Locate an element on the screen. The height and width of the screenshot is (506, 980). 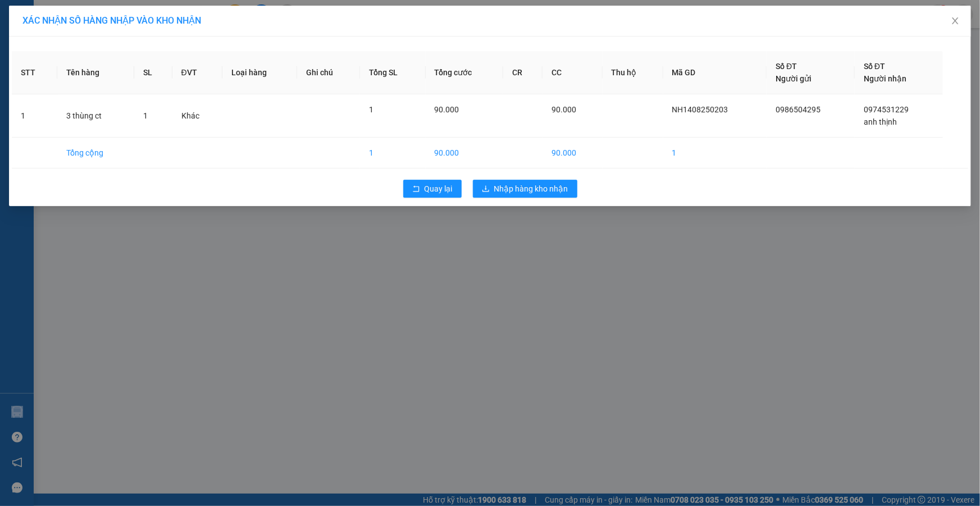
td: Khác is located at coordinates (198, 116).